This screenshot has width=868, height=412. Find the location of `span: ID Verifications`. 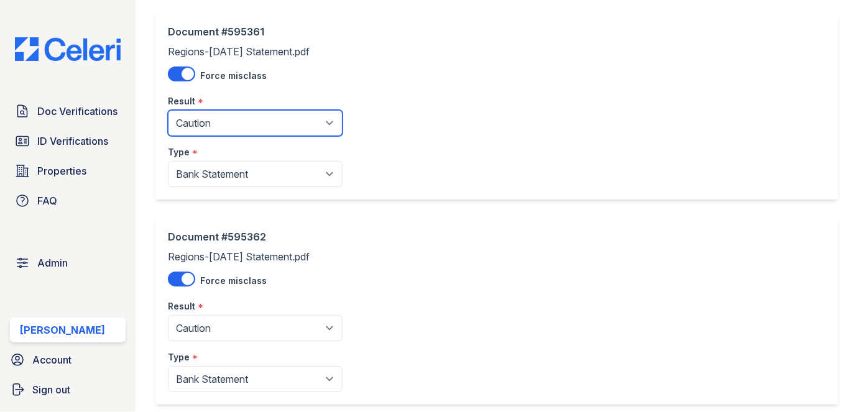

span: ID Verifications is located at coordinates (73, 141).